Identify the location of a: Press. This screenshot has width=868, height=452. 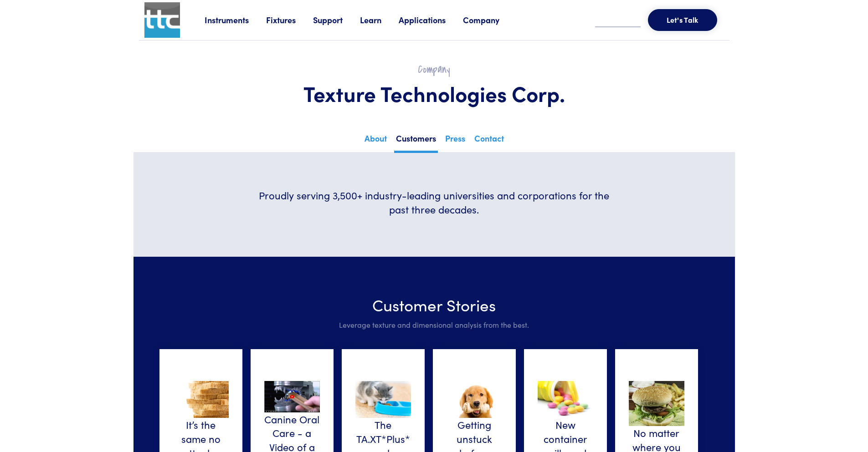
(455, 141).